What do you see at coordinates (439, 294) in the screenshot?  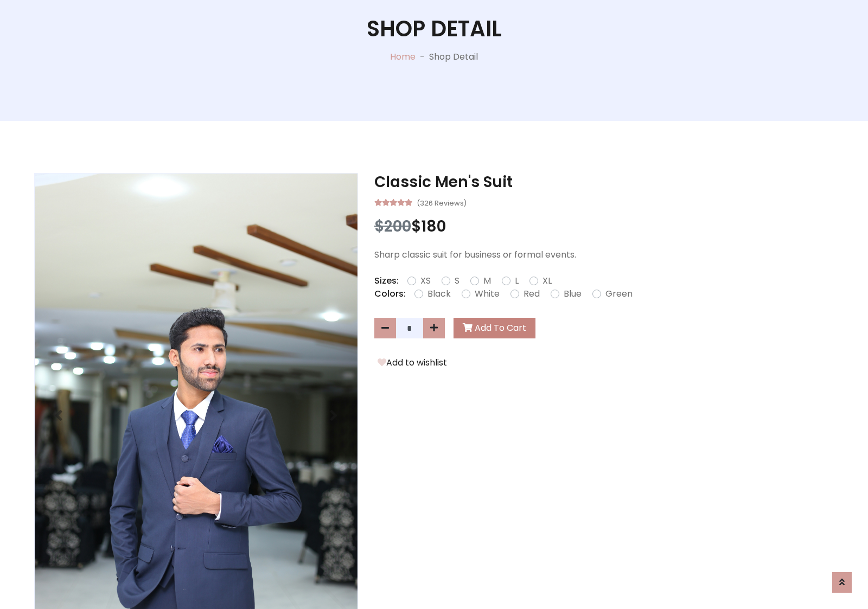 I see `label: Black` at bounding box center [439, 294].